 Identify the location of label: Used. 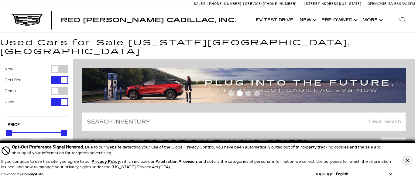
(9, 102).